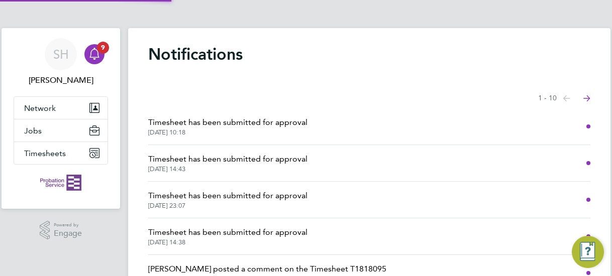 The width and height of the screenshot is (612, 276). What do you see at coordinates (103, 48) in the screenshot?
I see `span: 9` at bounding box center [103, 48].